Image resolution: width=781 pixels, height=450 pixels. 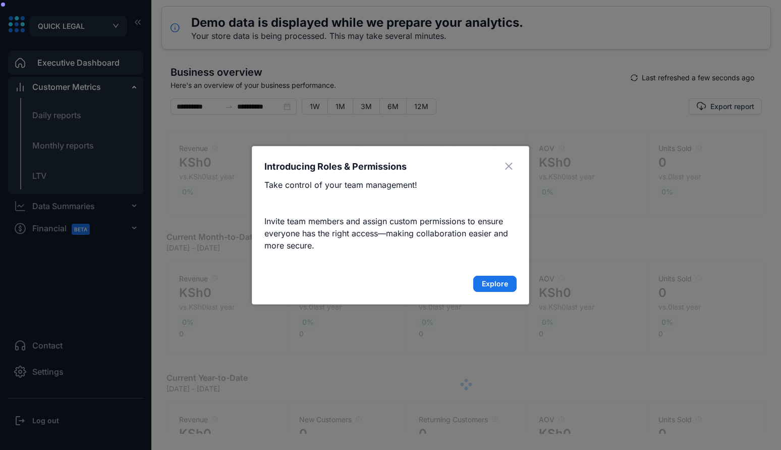 What do you see at coordinates (391, 185) in the screenshot?
I see `p: Take control of your team management!` at bounding box center [391, 185].